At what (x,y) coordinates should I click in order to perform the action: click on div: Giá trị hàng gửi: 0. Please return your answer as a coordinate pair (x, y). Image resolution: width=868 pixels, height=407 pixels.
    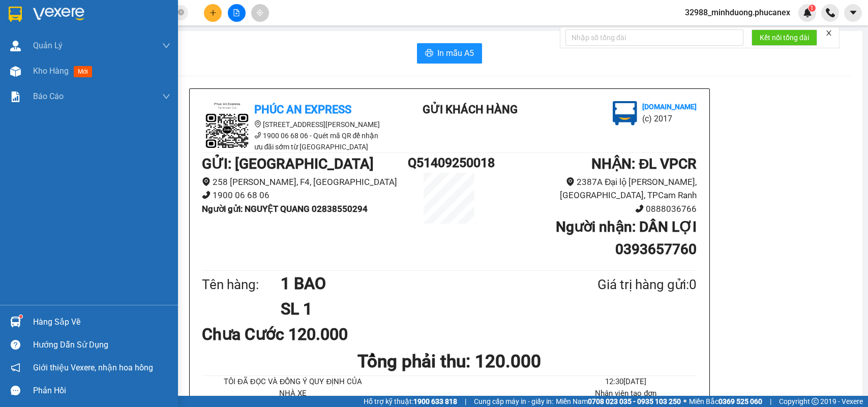
    Looking at the image, I should click on (622, 284).